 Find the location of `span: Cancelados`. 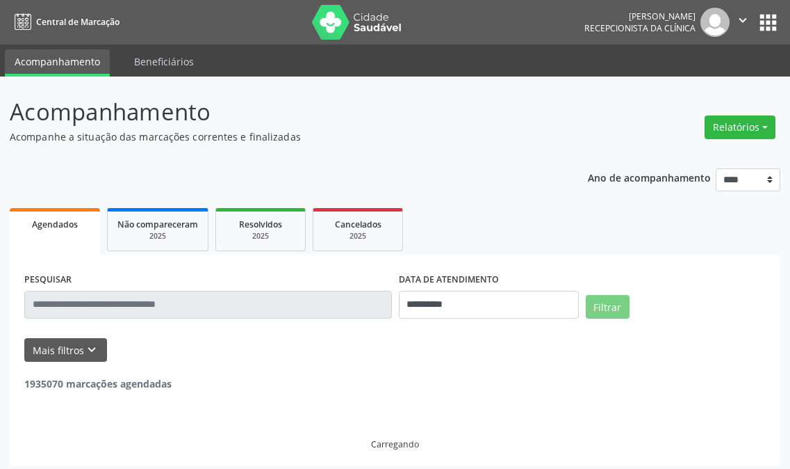

span: Cancelados is located at coordinates (358, 224).